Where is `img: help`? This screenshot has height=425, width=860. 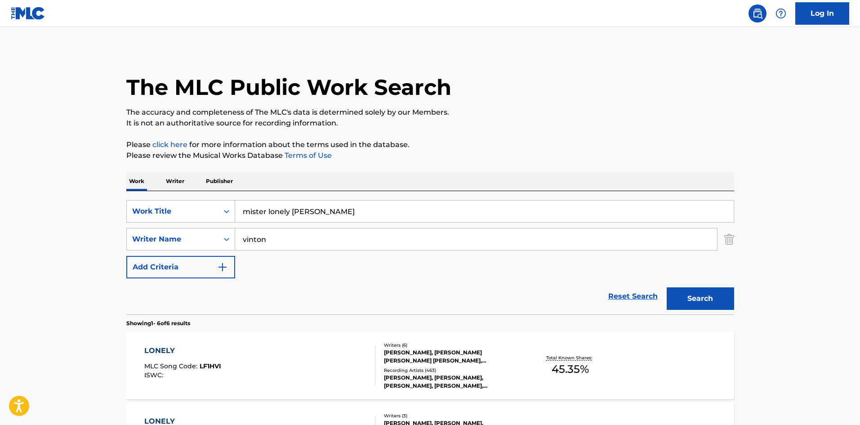 img: help is located at coordinates (781, 13).